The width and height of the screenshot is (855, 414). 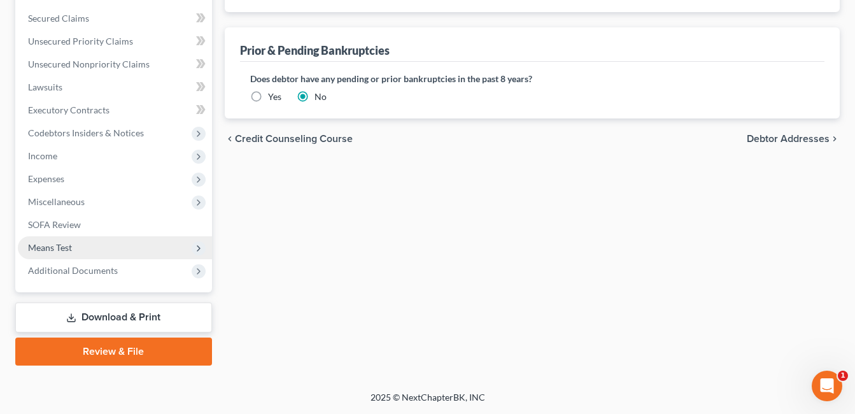 I want to click on span: Debtor Addresses, so click(x=788, y=139).